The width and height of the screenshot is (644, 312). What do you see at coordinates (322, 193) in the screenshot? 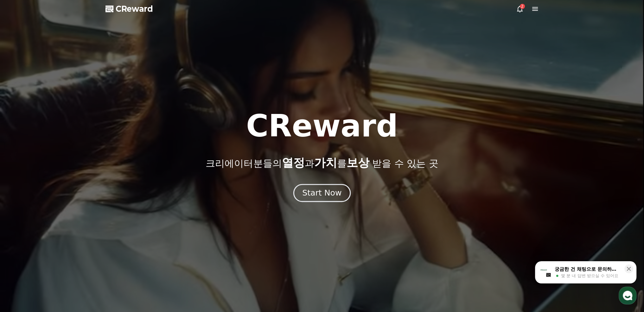
I see `div: Start Now` at bounding box center [322, 193].